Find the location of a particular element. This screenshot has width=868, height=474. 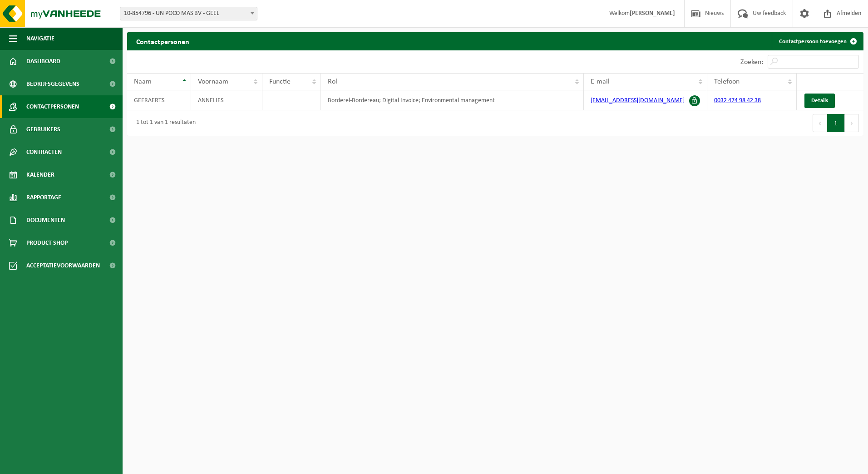

span: Contracten is located at coordinates (44, 152).